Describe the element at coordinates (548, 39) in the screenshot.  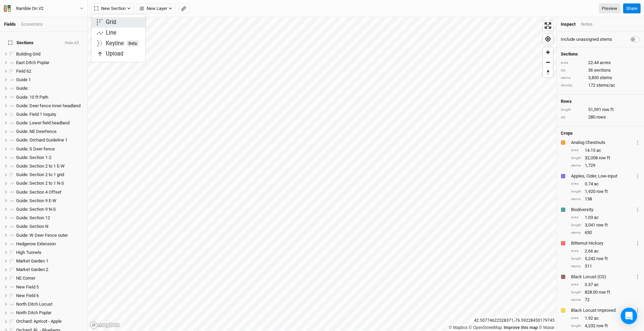
I see `span: Find my location` at that location.